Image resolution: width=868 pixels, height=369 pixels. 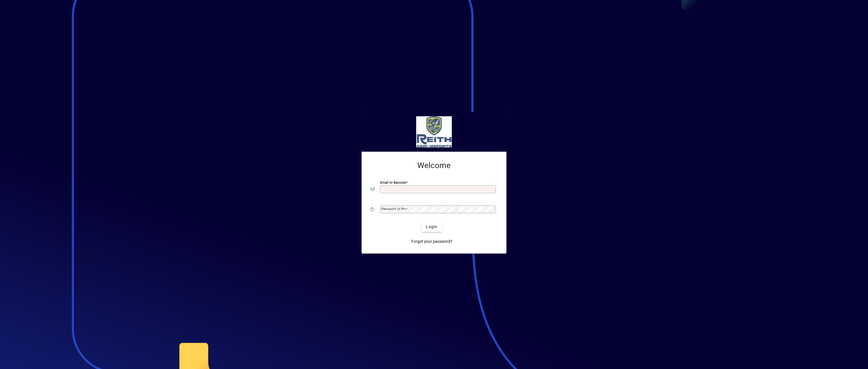 What do you see at coordinates (393, 209) in the screenshot?
I see `mat-label: Password or Pin` at bounding box center [393, 209].